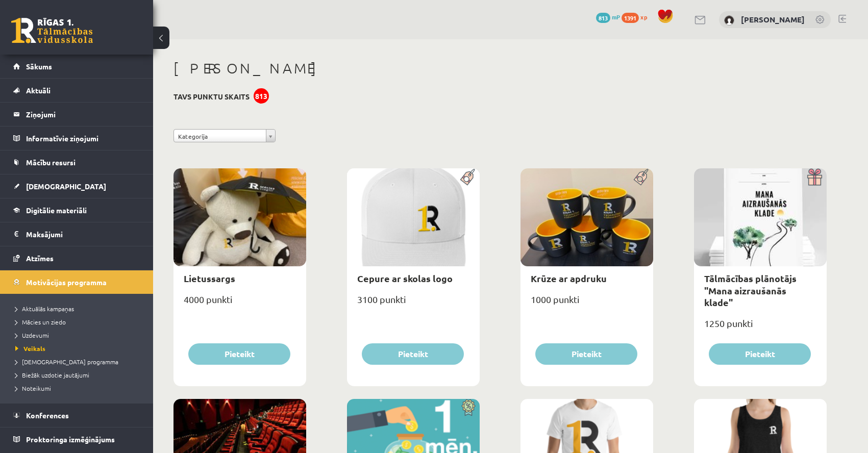 Image resolution: width=868 pixels, height=453 pixels. I want to click on a: Sākums, so click(77, 66).